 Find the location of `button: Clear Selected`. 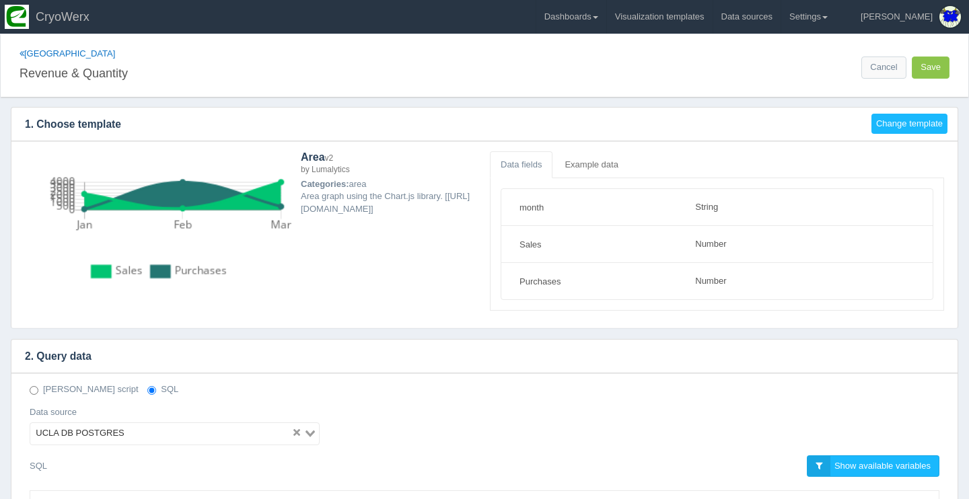

button: Clear Selected is located at coordinates (297, 434).